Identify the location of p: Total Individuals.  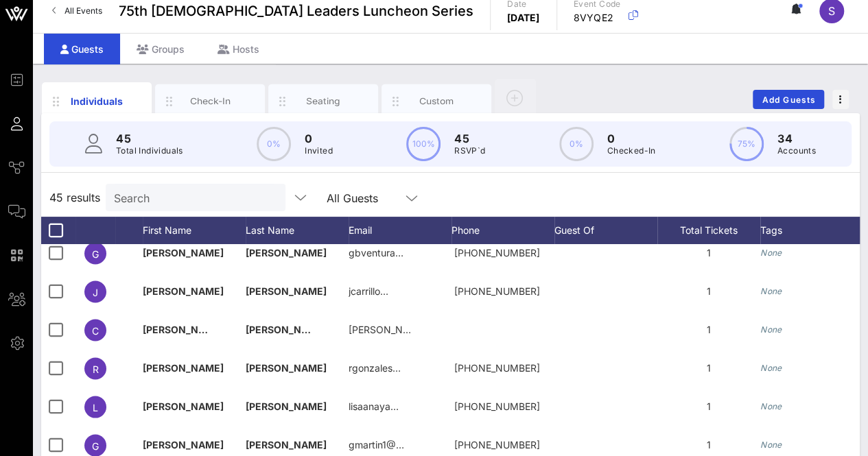
(150, 151).